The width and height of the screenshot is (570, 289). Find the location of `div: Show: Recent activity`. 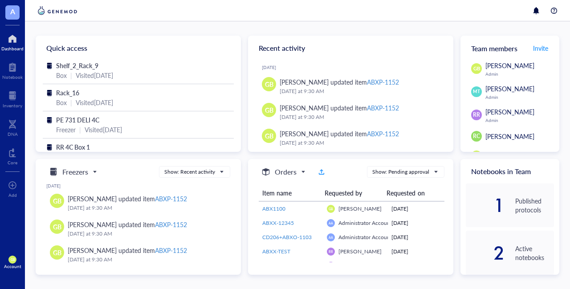

div: Show: Recent activity is located at coordinates (190, 172).